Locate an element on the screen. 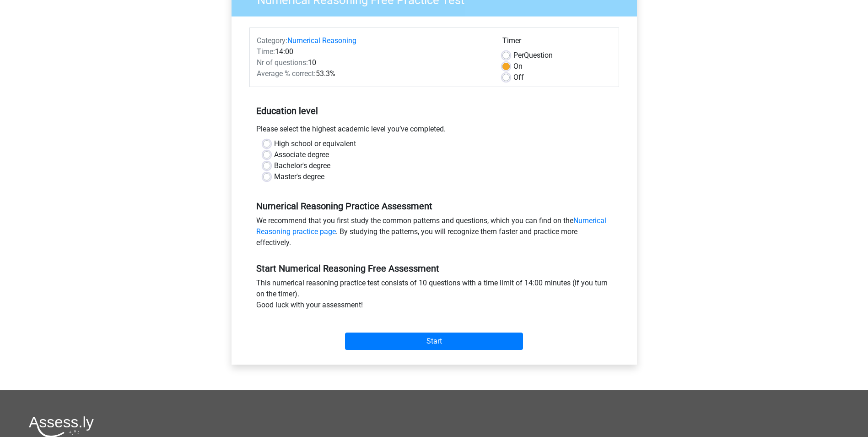  label: Associate degree is located at coordinates (302, 155).